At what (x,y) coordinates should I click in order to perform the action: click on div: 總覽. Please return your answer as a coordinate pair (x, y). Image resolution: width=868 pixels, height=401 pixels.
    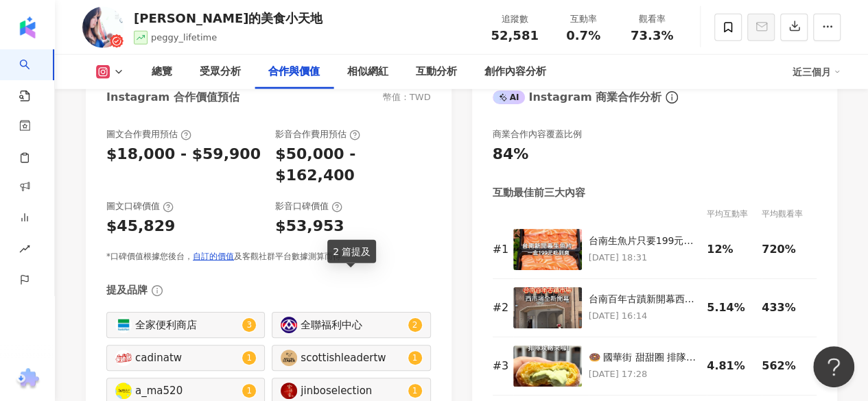
    Looking at the image, I should click on (162, 72).